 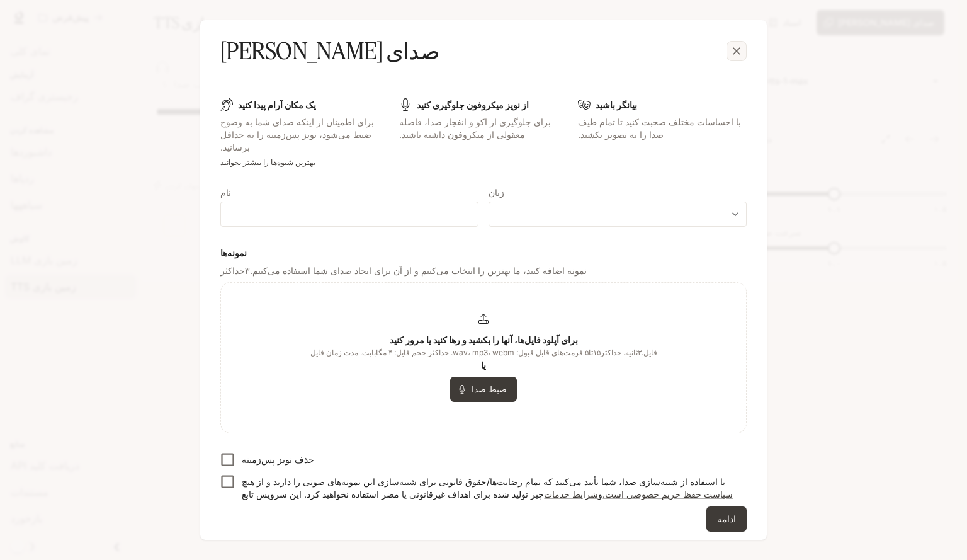 I want to click on font: و, so click(x=600, y=493).